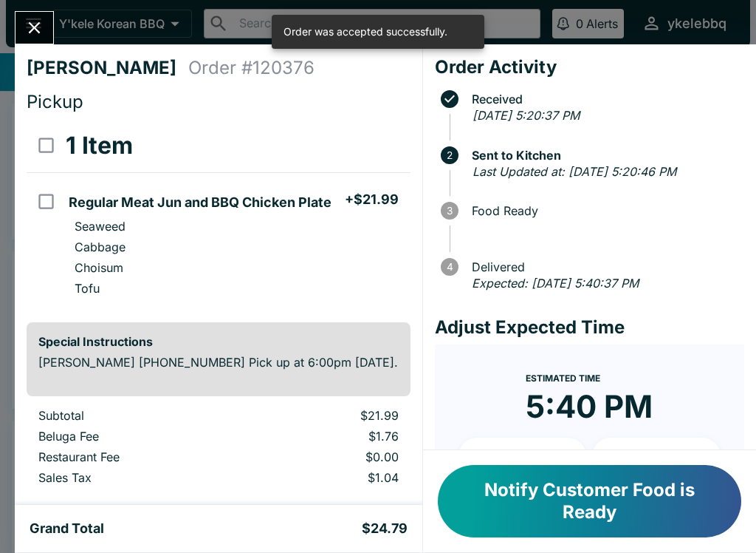  What do you see at coordinates (590, 327) in the screenshot?
I see `h4: Adjust Expected Time` at bounding box center [590, 327].